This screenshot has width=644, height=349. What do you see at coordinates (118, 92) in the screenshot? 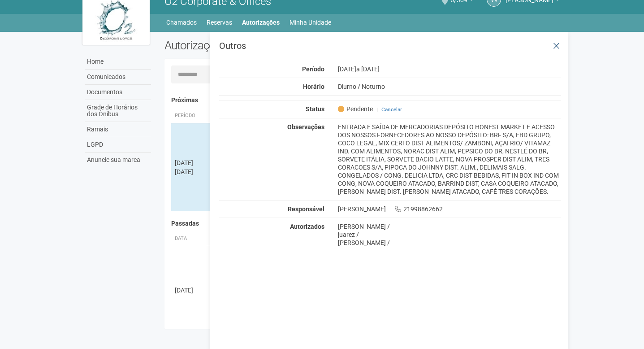
I see `a: Documentos` at bounding box center [118, 92].